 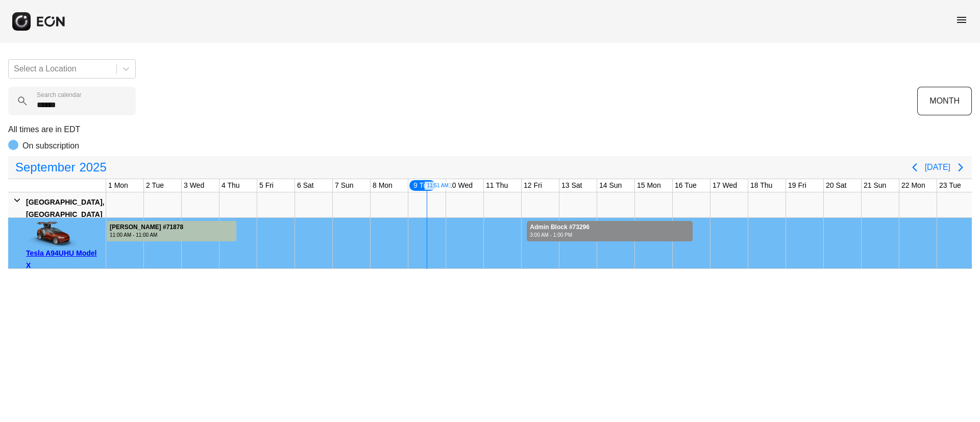 I want to click on div: 2 Tue, so click(x=155, y=185).